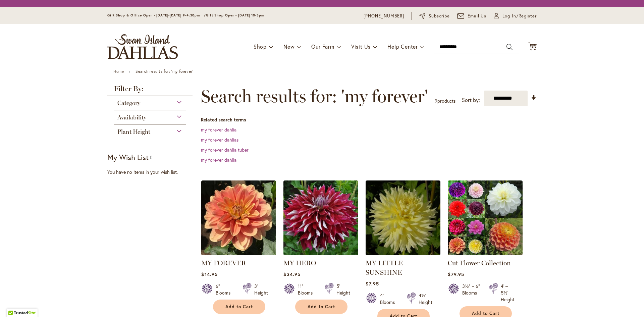  What do you see at coordinates (132, 117) in the screenshot?
I see `span: Availability` at bounding box center [132, 117].